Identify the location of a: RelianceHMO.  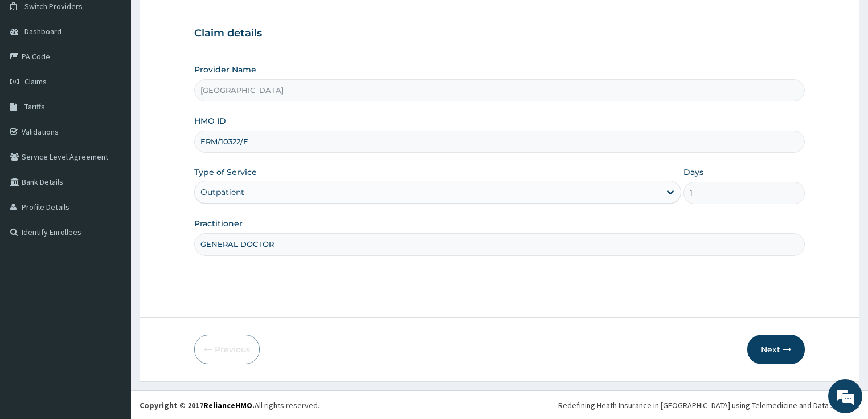
(228, 405).